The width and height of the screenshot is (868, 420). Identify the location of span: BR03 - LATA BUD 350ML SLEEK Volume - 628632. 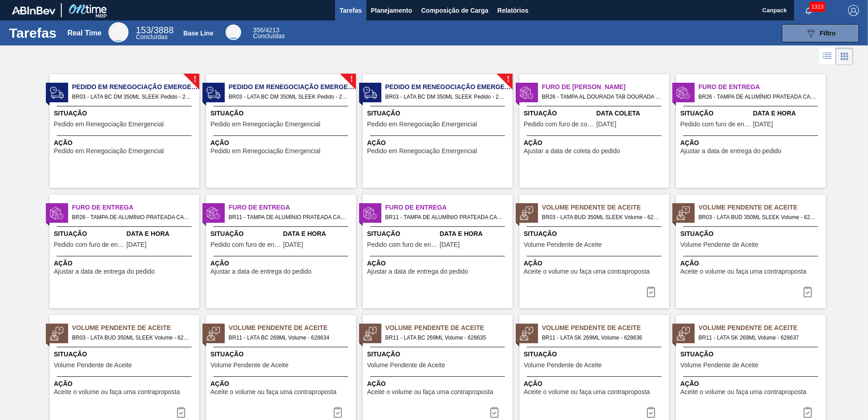
(758, 217).